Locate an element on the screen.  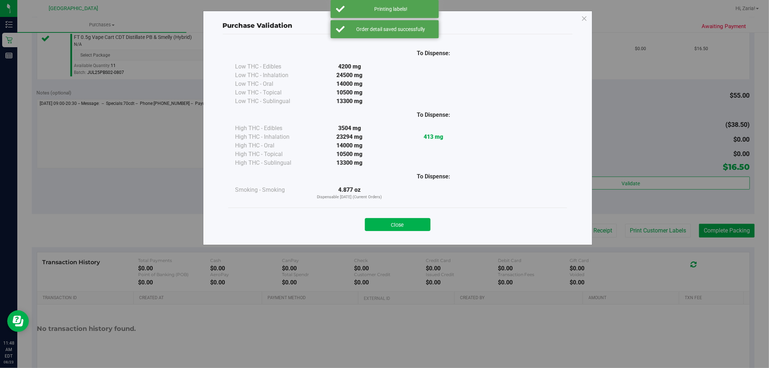
div: Low THC - Inhalation is located at coordinates (272, 75).